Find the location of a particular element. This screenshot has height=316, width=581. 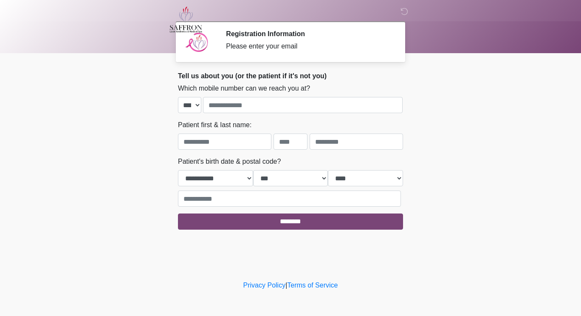

label: Patient first & last name: is located at coordinates (215, 125).